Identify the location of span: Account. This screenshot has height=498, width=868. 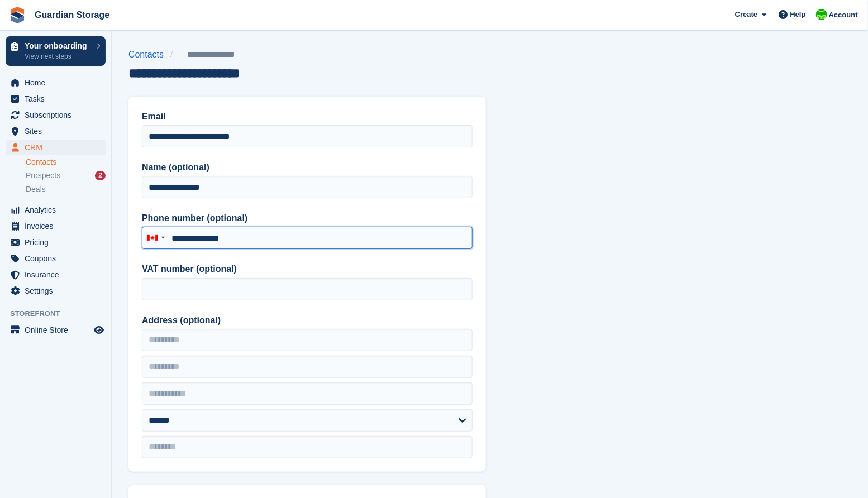
(843, 15).